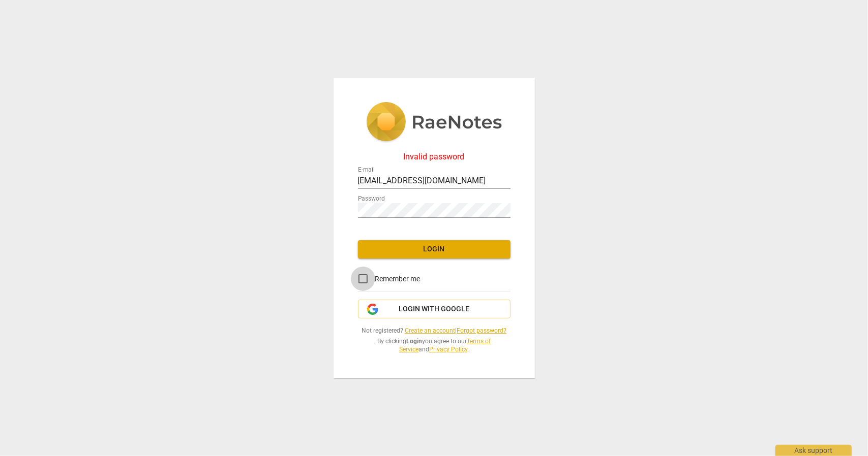 This screenshot has width=868, height=456. What do you see at coordinates (434, 331) in the screenshot?
I see `span: Not registered? |` at bounding box center [434, 331].